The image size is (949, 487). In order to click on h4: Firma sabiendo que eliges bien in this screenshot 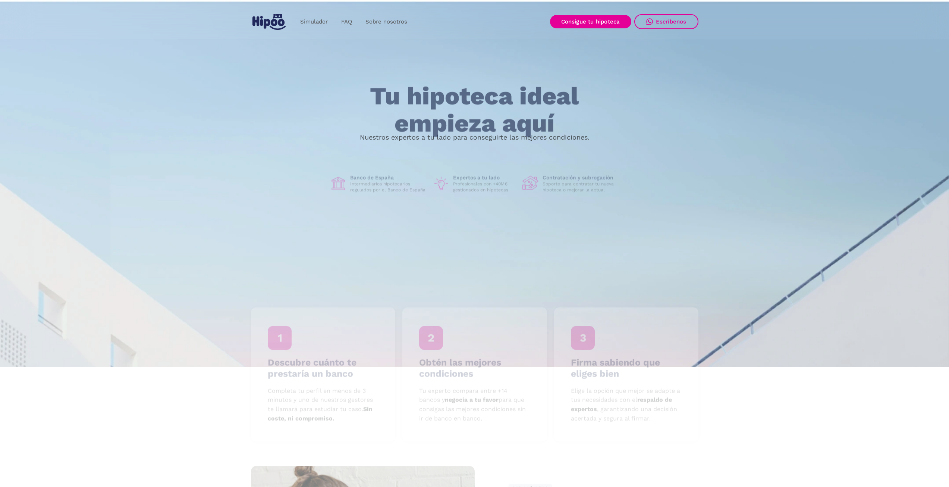, I will do `click(626, 368)`.